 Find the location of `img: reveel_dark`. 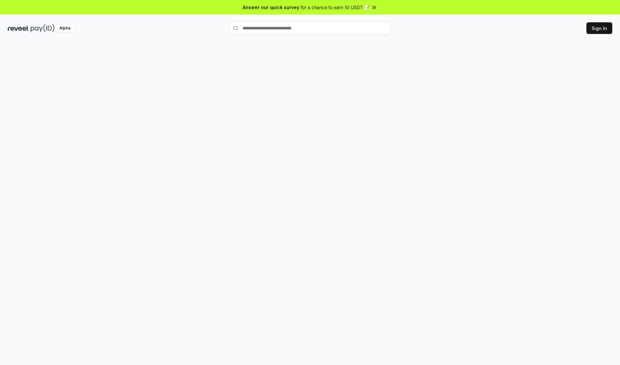

img: reveel_dark is located at coordinates (18, 28).